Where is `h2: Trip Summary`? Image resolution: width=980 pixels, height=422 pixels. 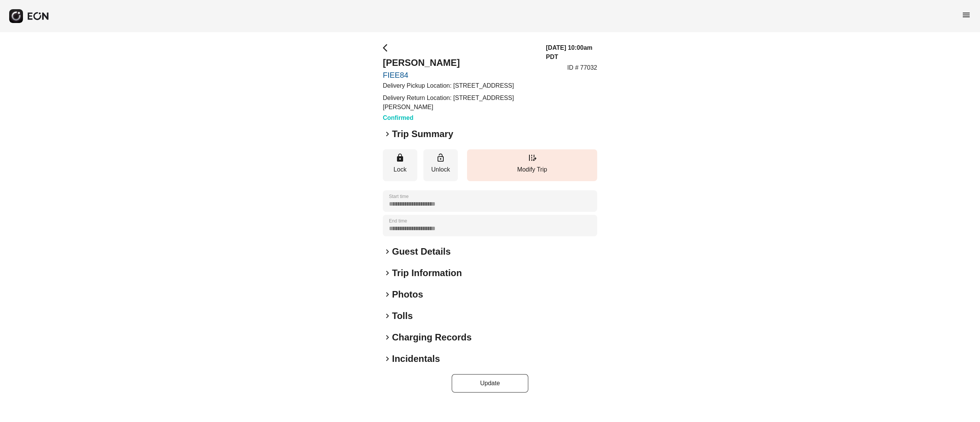 h2: Trip Summary is located at coordinates (423, 134).